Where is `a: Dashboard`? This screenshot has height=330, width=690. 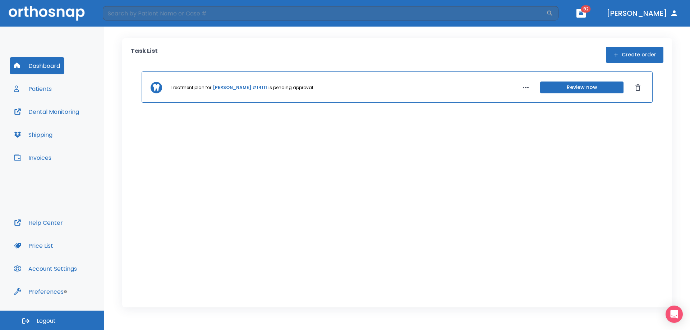 a: Dashboard is located at coordinates (37, 66).